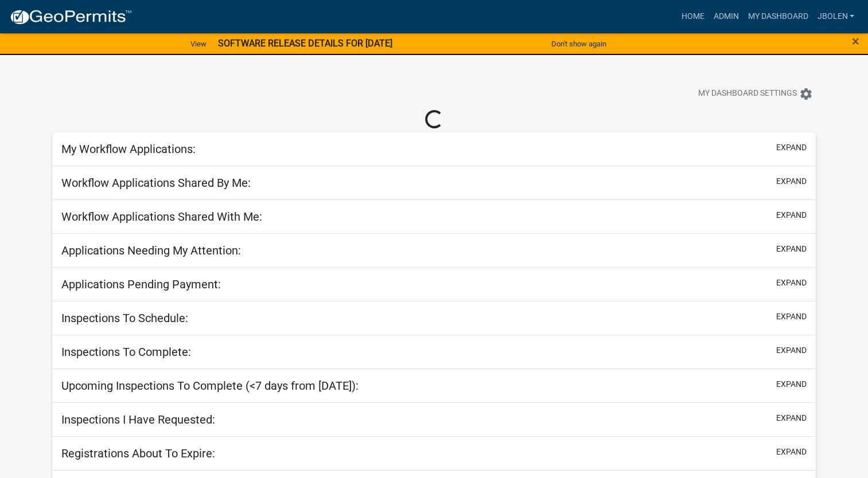 Image resolution: width=868 pixels, height=478 pixels. I want to click on h5: Workflow Applications Shared By Me:, so click(156, 183).